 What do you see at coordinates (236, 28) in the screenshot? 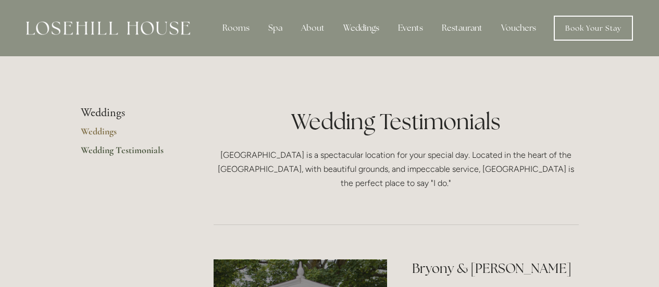
I see `div: Rooms` at bounding box center [236, 28].